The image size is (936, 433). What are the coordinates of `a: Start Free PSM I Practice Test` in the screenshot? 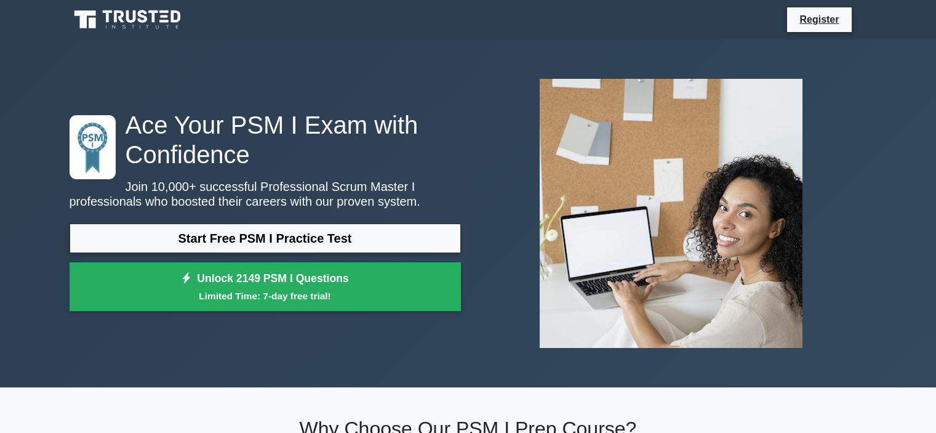 It's located at (265, 238).